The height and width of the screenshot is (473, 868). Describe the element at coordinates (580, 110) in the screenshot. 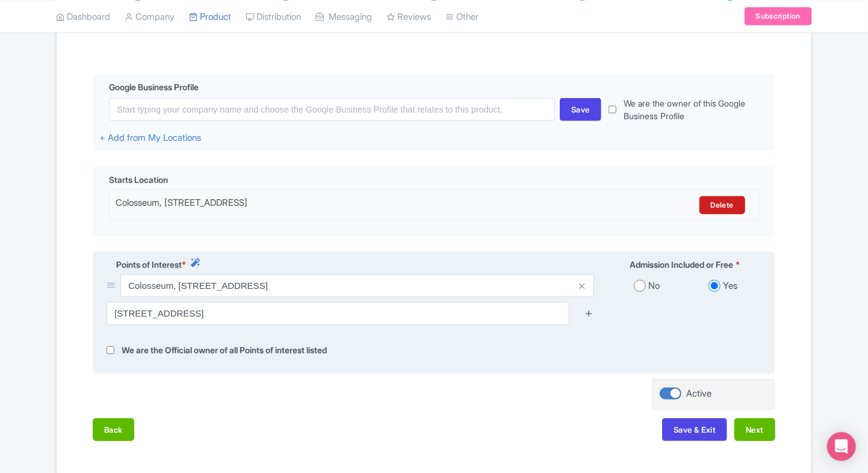

I see `div: Save` at that location.